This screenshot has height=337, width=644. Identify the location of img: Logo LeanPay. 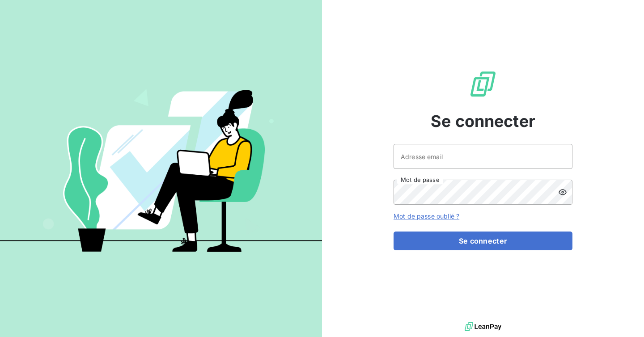
(483, 84).